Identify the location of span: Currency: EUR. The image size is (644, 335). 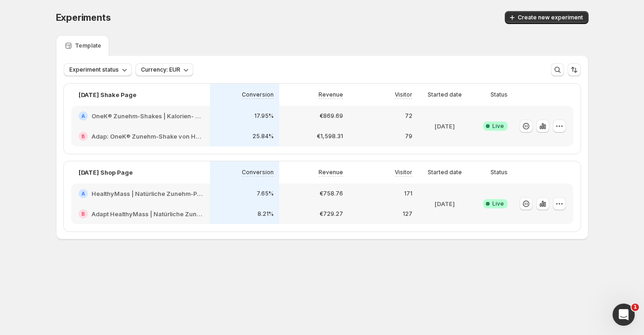
(160, 69).